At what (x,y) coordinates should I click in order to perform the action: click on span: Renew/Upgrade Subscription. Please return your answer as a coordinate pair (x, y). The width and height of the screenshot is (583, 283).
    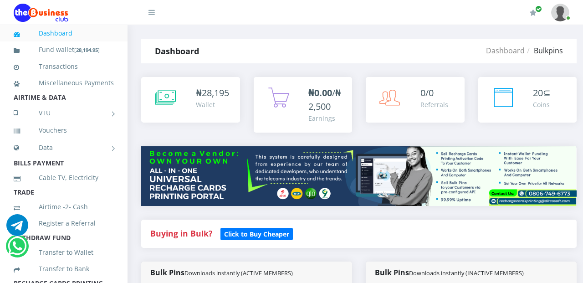
    Looking at the image, I should click on (538, 9).